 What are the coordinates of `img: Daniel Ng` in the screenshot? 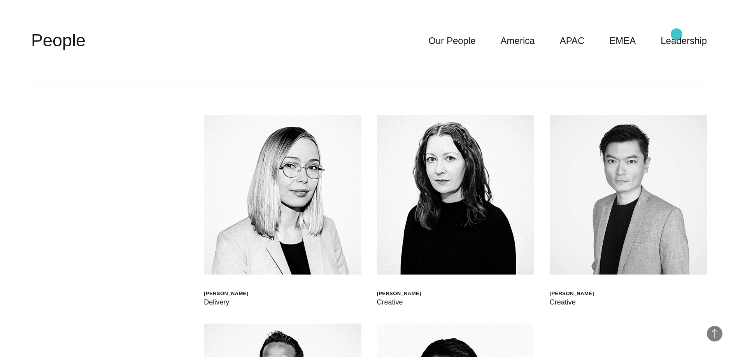 It's located at (628, 195).